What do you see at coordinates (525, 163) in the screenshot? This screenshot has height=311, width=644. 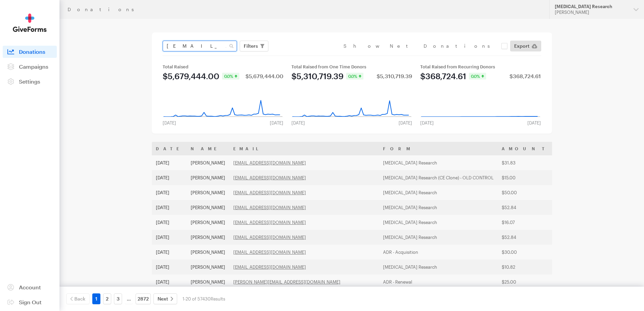 I see `td: $31.83` at bounding box center [525, 163].